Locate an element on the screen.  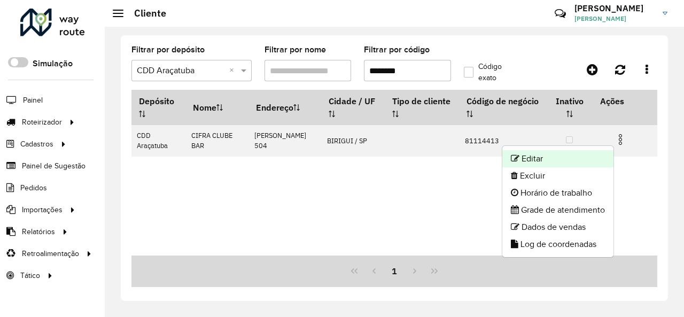
td: BIRIGUI / SP is located at coordinates (353, 141).